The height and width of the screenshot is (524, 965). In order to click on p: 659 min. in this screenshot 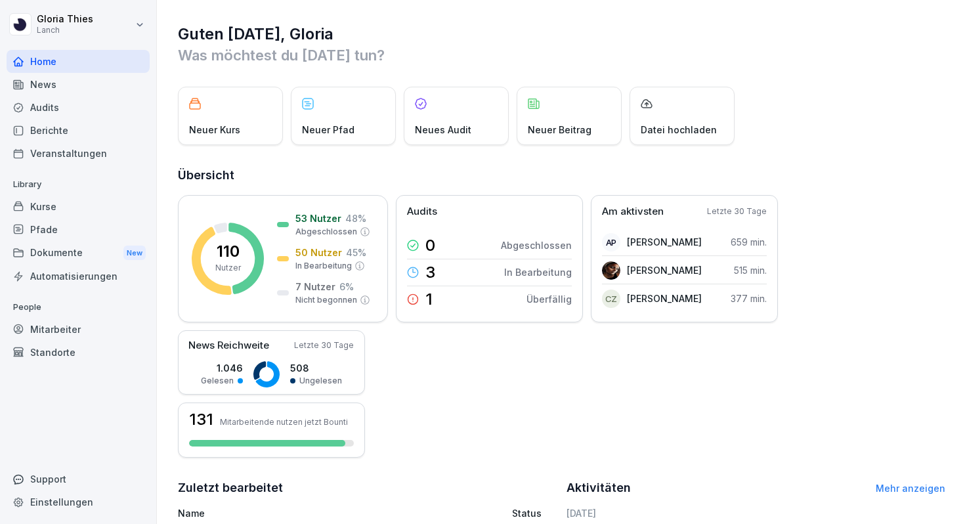, I will do `click(749, 242)`.